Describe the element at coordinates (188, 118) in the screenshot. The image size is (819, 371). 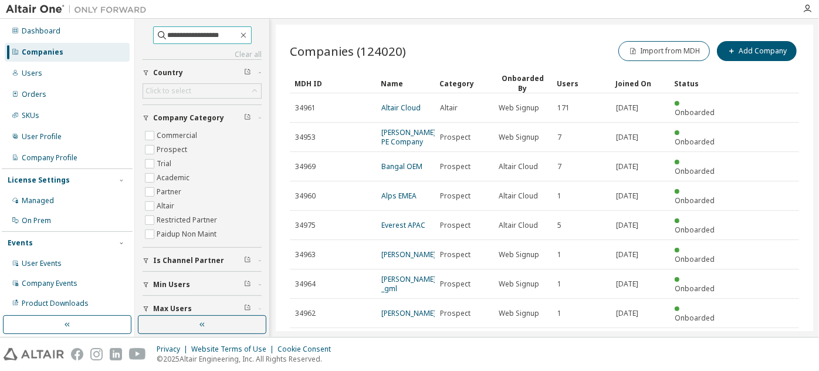
I see `span: Company Category` at that location.